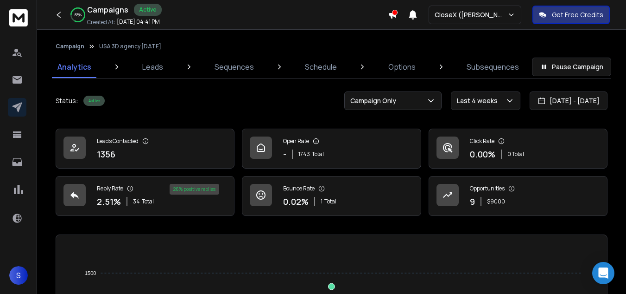 The height and width of the screenshot is (294, 626). Describe the element at coordinates (479, 101) in the screenshot. I see `p: Last 4 weeks` at that location.